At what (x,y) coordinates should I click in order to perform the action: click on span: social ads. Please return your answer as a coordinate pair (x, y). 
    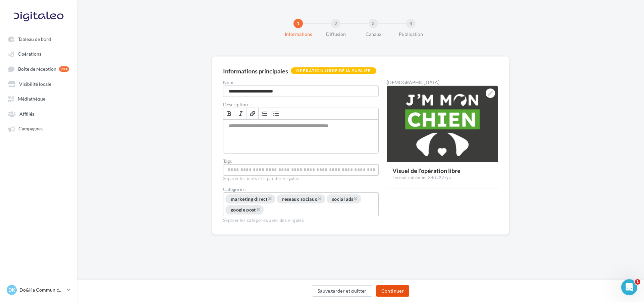
    Looking at the image, I should click on (343, 199).